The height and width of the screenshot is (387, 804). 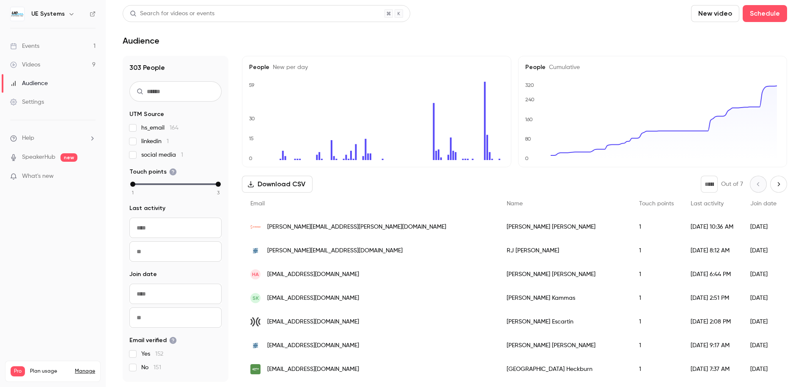 What do you see at coordinates (255, 274) in the screenshot?
I see `span: HA` at bounding box center [255, 274].